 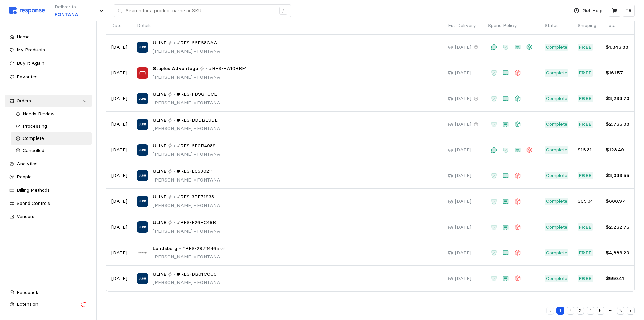 I want to click on span: #RES-BDDBE9DE, so click(x=197, y=121).